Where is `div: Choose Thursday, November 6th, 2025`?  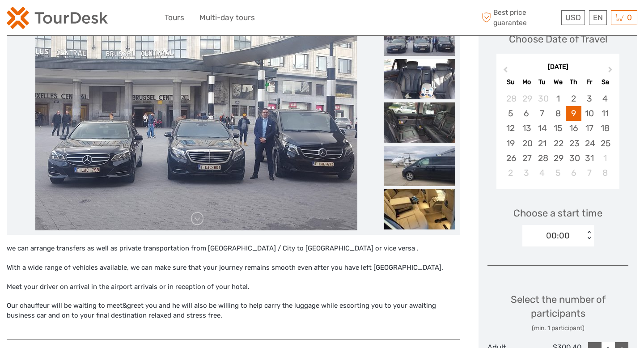
div: Choose Thursday, November 6th, 2025 is located at coordinates (574, 173).